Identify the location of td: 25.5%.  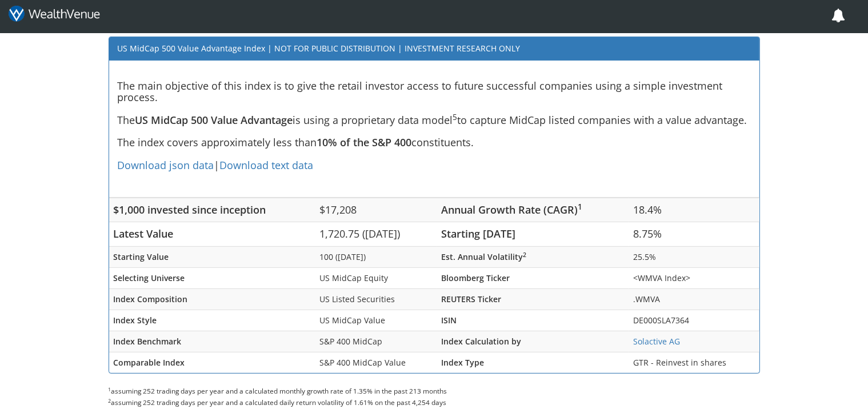
(694, 256).